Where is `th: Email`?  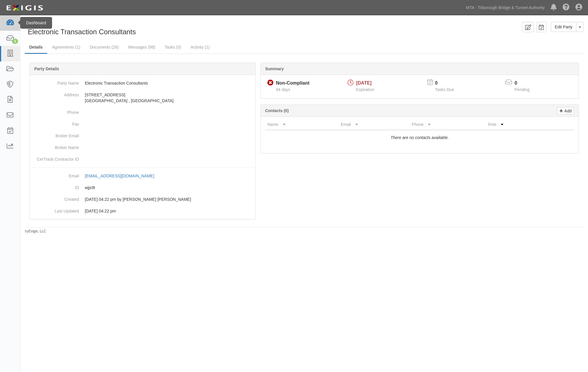
th: Email is located at coordinates (373, 124).